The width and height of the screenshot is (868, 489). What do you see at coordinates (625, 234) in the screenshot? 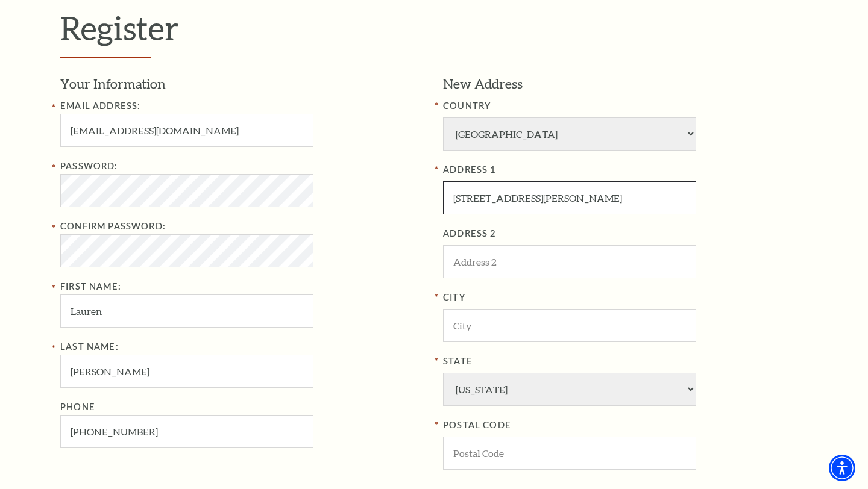
I see `label: ADDRESS 2` at bounding box center [625, 234].